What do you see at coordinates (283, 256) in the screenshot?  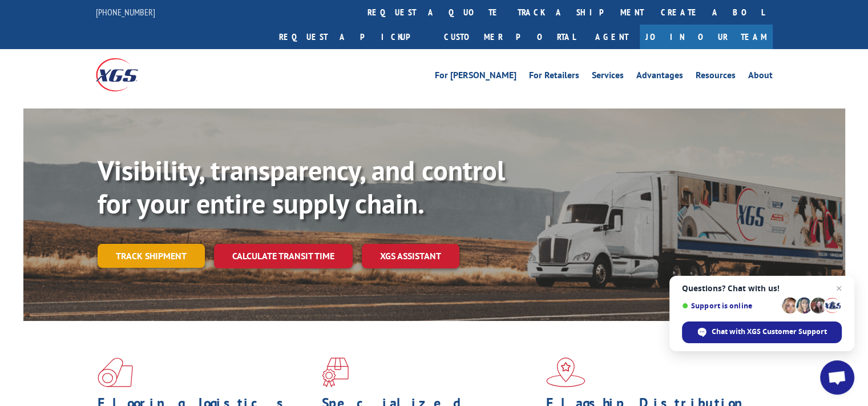 I see `a: Calculate transit time` at bounding box center [283, 256].